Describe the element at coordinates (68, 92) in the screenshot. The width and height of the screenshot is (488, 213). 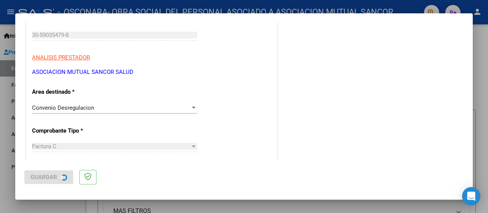
I see `p: Area destinado *` at that location.